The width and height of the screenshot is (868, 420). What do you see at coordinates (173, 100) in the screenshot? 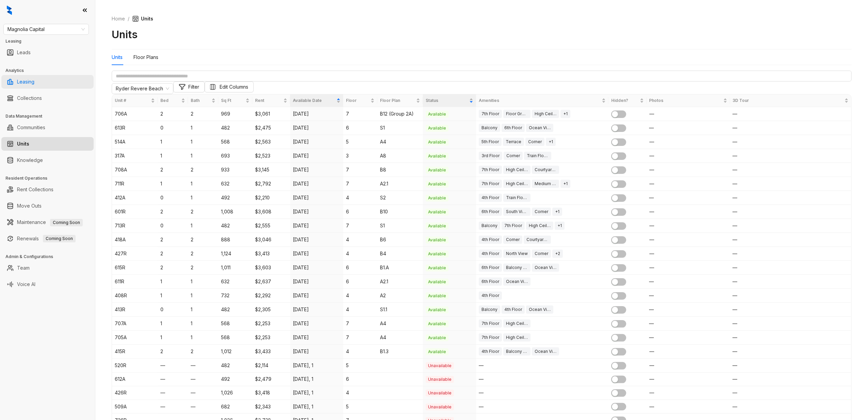
I see `th: Bed` at bounding box center [173, 100].